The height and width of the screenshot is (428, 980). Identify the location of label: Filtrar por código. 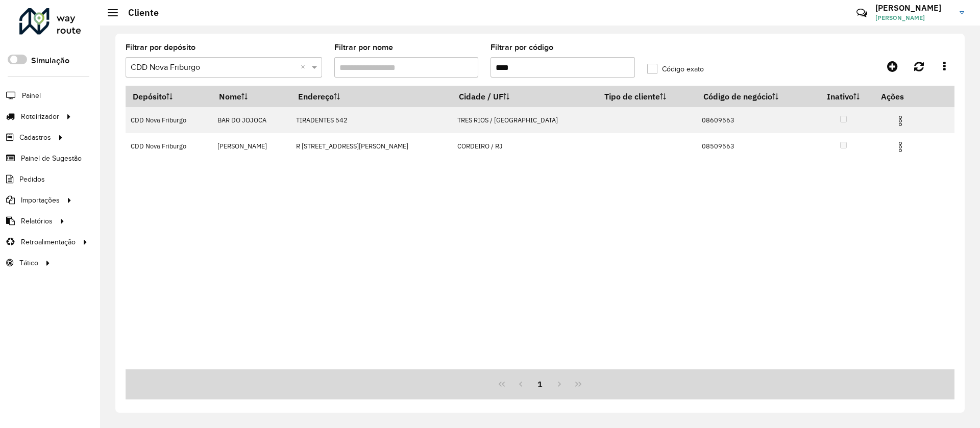
(521, 48).